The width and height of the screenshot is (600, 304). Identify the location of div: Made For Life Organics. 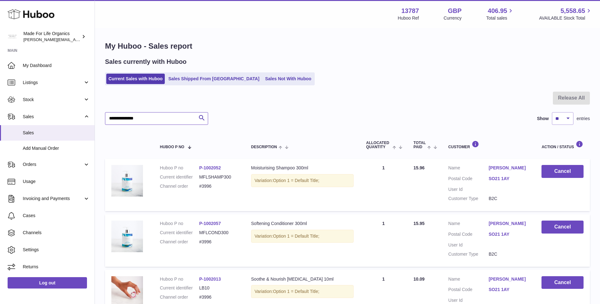
(52, 37).